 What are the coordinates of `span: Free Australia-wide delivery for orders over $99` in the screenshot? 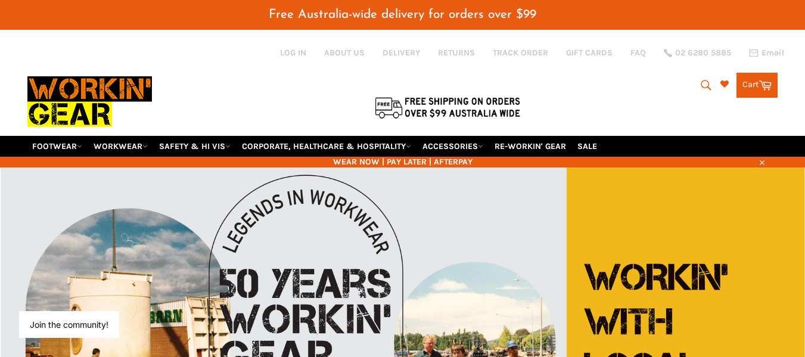 It's located at (402, 14).